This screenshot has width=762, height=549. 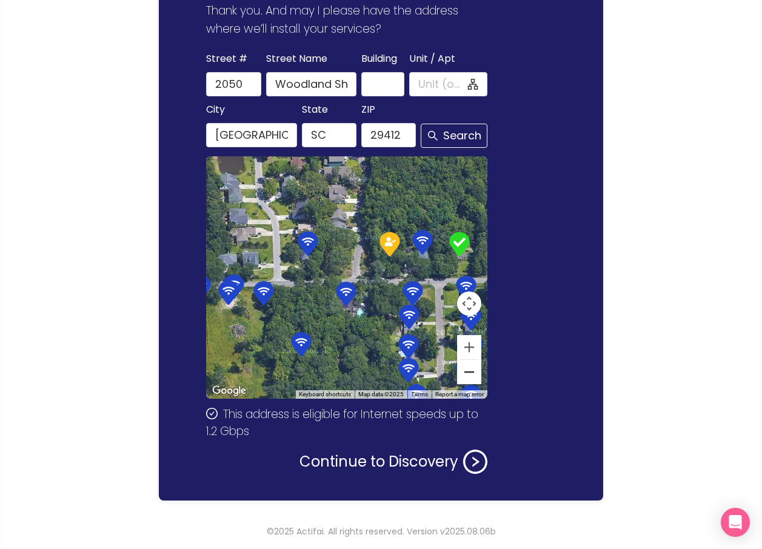 I want to click on button: Keyboard shortcuts, so click(x=325, y=395).